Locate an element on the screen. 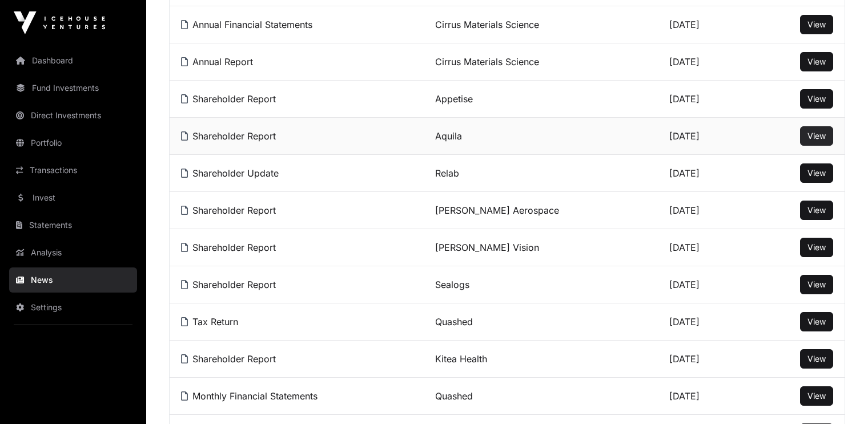 The width and height of the screenshot is (868, 424). a: Sealogs is located at coordinates (452, 284).